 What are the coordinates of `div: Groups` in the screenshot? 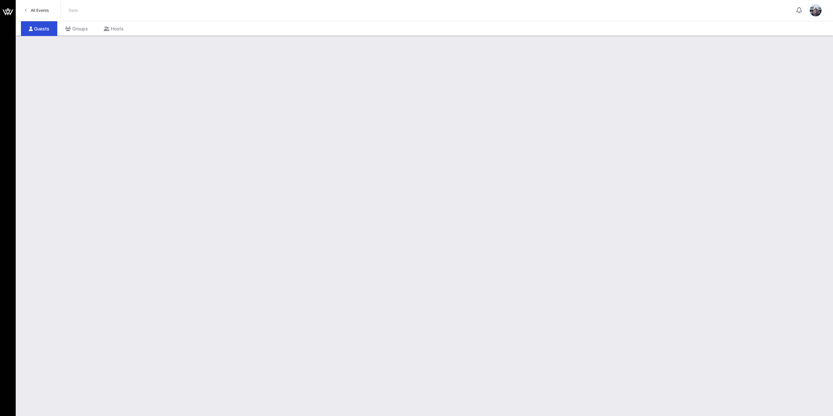 It's located at (77, 28).